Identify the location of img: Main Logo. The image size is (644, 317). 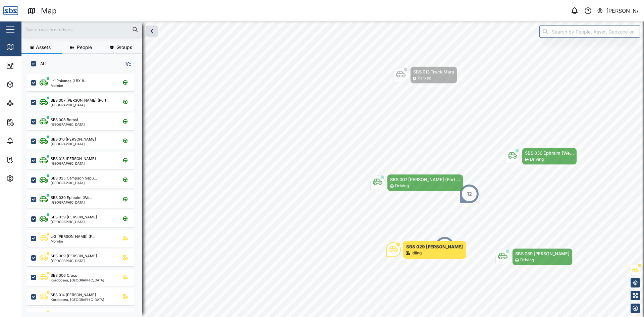
(11, 11).